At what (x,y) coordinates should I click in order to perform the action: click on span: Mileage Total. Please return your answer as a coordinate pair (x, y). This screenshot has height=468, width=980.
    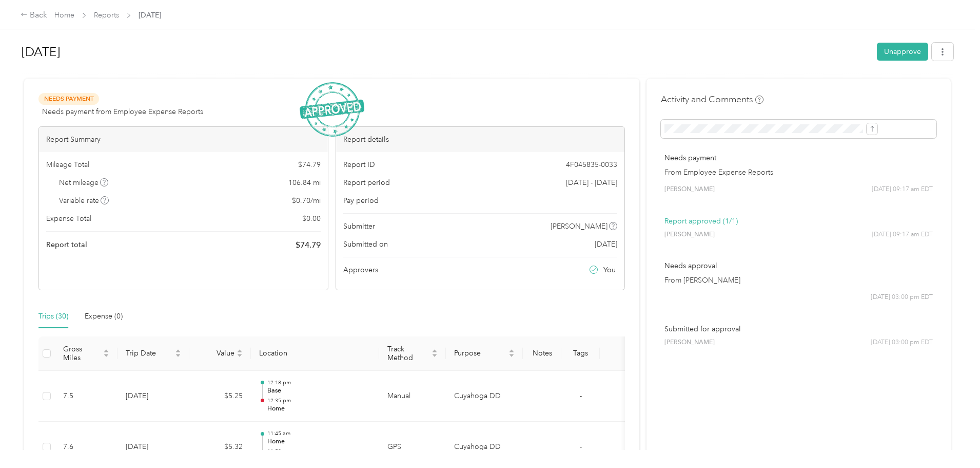
    Looking at the image, I should click on (68, 164).